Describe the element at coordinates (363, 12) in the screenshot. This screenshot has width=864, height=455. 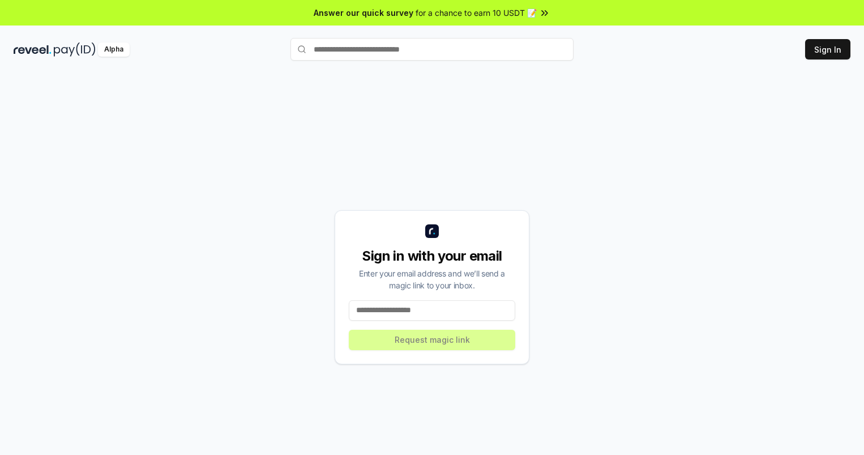
I see `span: Answer our quick survey` at that location.